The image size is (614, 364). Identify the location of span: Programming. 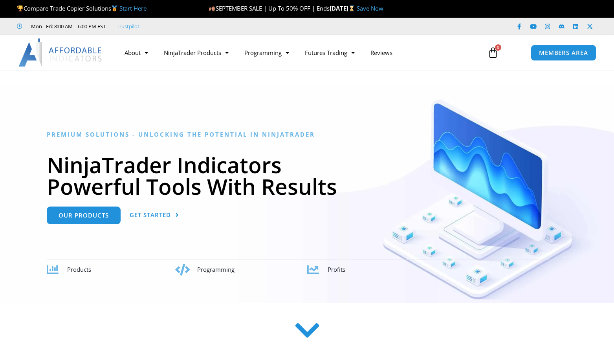
(215, 269).